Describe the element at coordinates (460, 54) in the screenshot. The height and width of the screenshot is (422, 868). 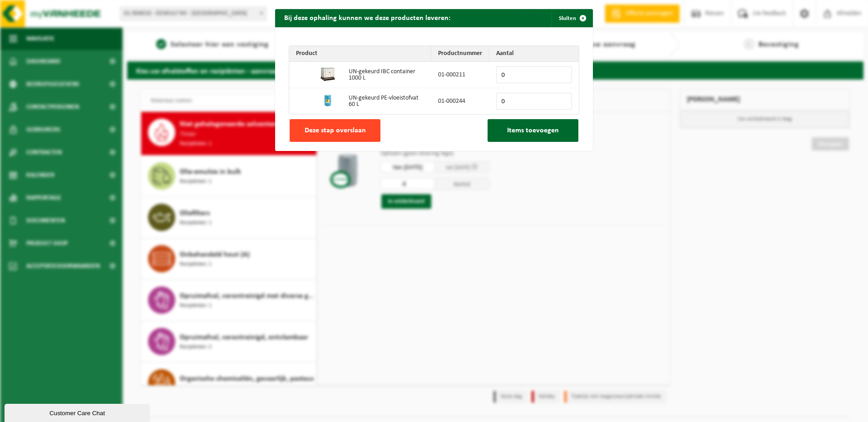
I see `th: Productnummer` at that location.